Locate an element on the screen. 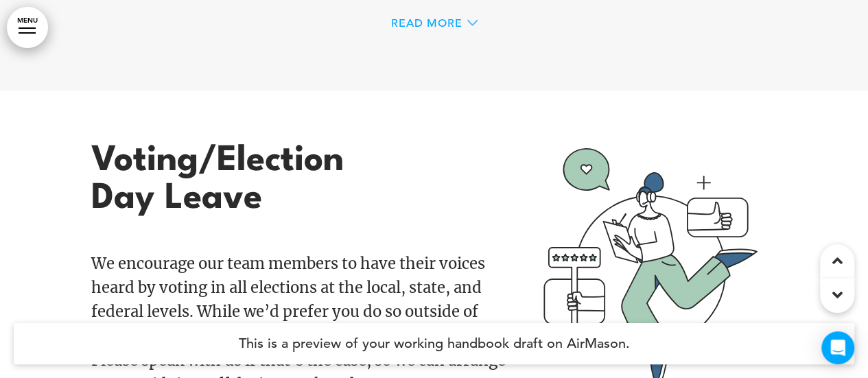 This screenshot has width=868, height=378. a: MENU is located at coordinates (28, 28).